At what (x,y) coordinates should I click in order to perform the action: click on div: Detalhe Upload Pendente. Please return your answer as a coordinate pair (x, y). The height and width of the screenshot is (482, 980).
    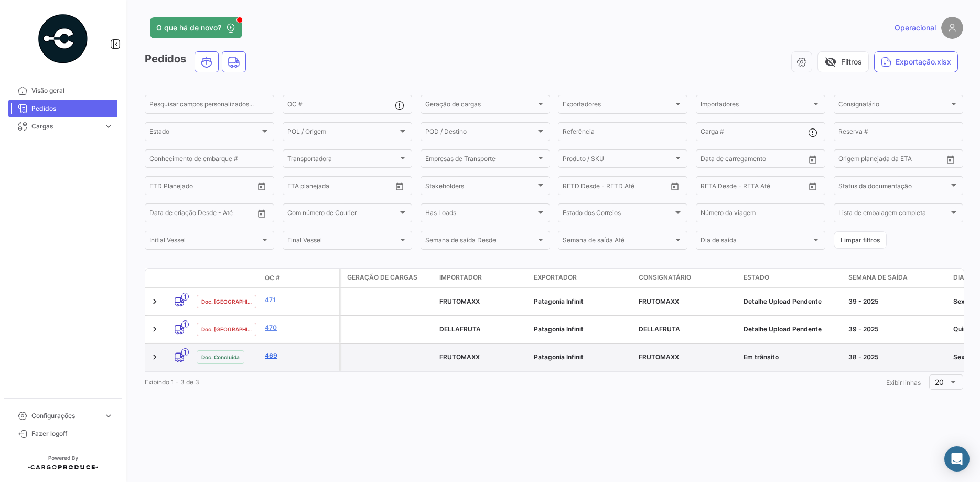
    Looking at the image, I should click on (792, 301).